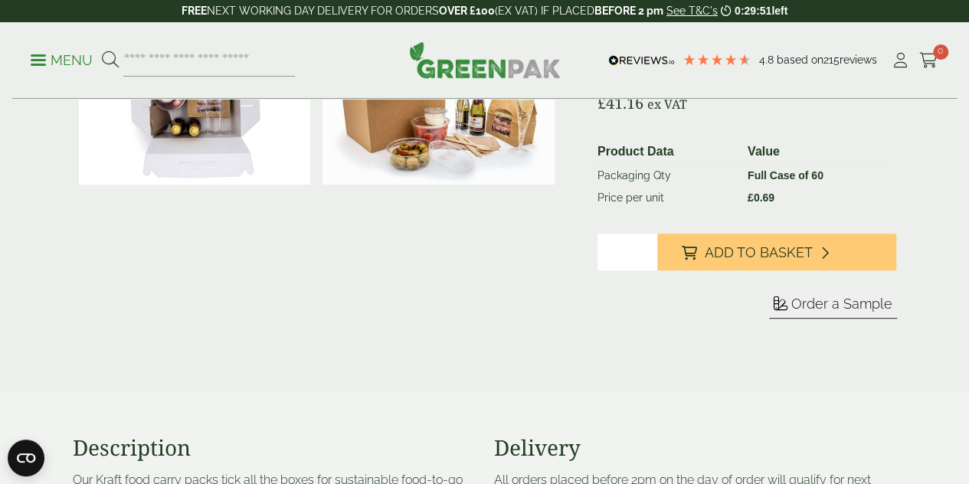 Image resolution: width=969 pixels, height=484 pixels. I want to click on span: reviews, so click(858, 60).